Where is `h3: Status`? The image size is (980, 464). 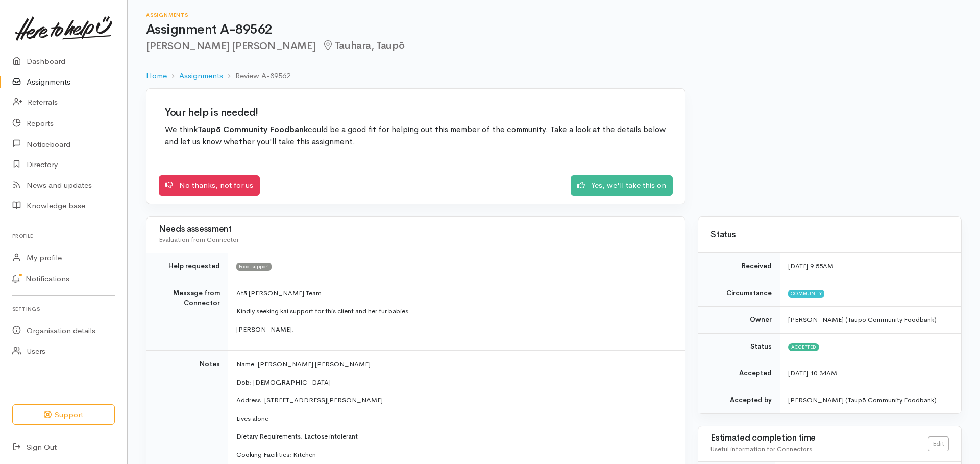
h3: Status is located at coordinates (829, 235).